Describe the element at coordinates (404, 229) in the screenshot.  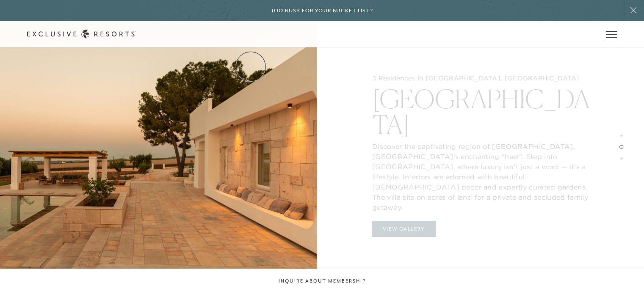
I see `button: View Gallery` at that location.